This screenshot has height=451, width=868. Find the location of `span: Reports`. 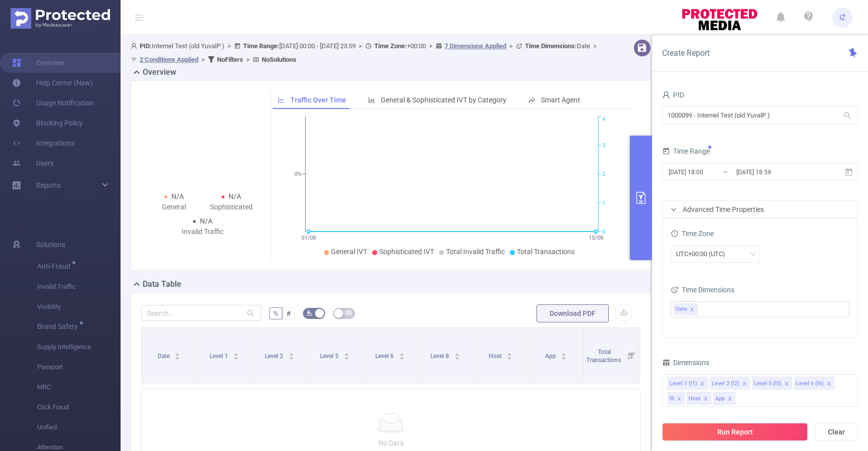

span: Reports is located at coordinates (49, 185).